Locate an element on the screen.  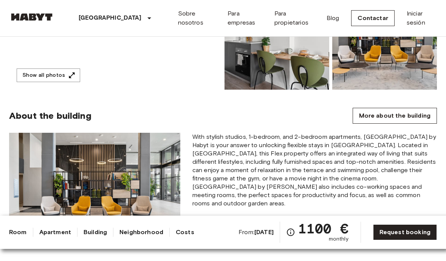
svg: Check cost overview for full price breakdown. Please note that discounts apply to new joiners onl... is located at coordinates (291, 232).